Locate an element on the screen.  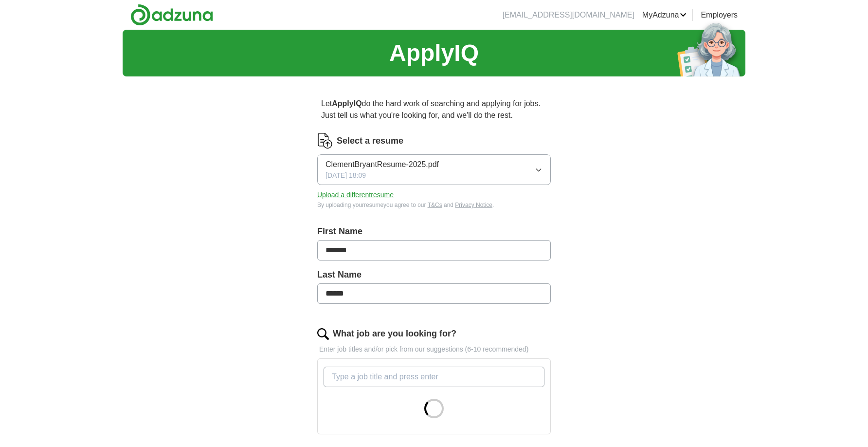
a: Privacy Notice is located at coordinates (474, 205).